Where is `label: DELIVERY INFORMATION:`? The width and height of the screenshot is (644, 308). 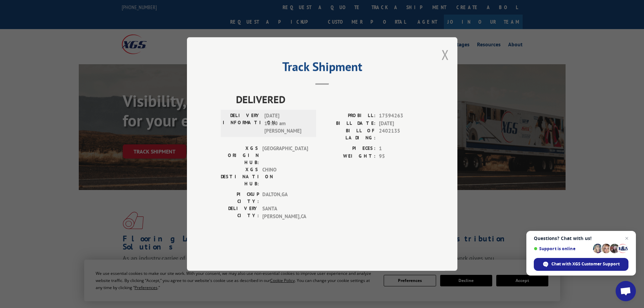 label: DELIVERY INFORMATION: is located at coordinates (242, 124).